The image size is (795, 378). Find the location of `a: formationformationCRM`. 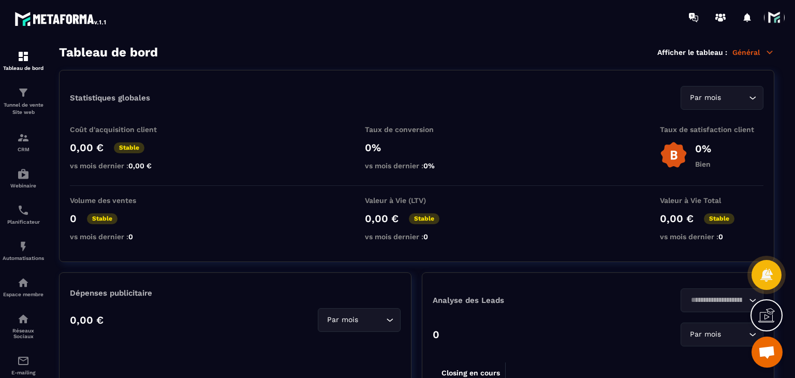

a: formationformationCRM is located at coordinates (23, 142).